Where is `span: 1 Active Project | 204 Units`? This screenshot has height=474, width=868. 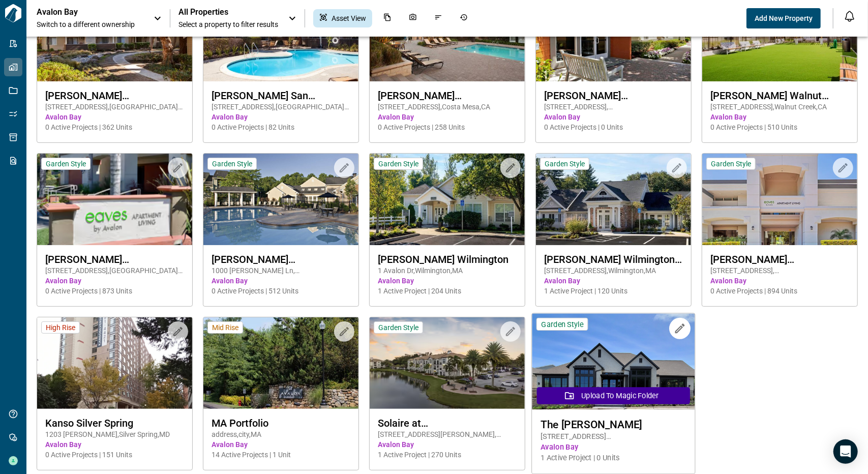
span: 1 Active Project | 204 Units is located at coordinates (447, 291).